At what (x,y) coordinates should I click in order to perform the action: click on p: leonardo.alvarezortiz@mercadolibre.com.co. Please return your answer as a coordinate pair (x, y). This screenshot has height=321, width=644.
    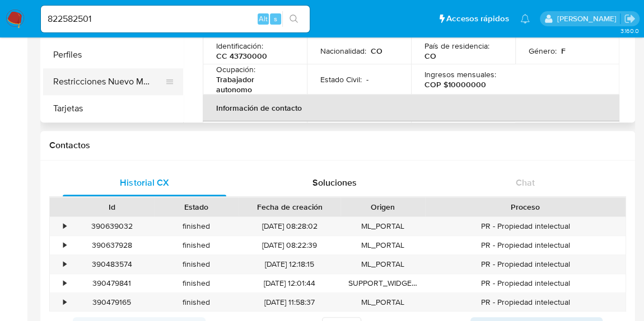
    Looking at the image, I should click on (588, 18).